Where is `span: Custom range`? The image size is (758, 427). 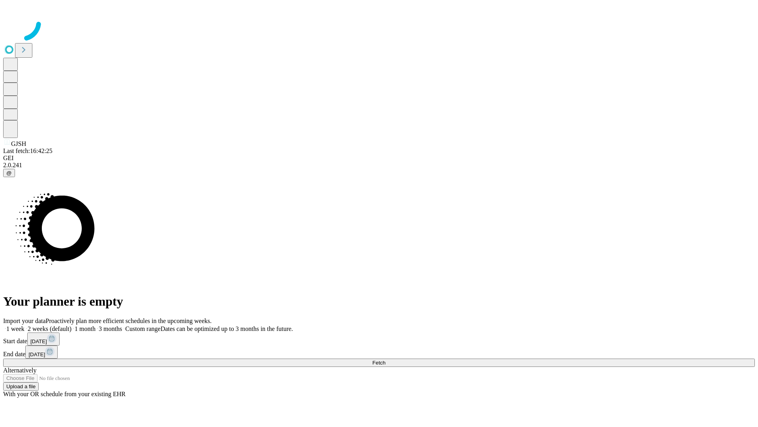 span: Custom range is located at coordinates (143, 328).